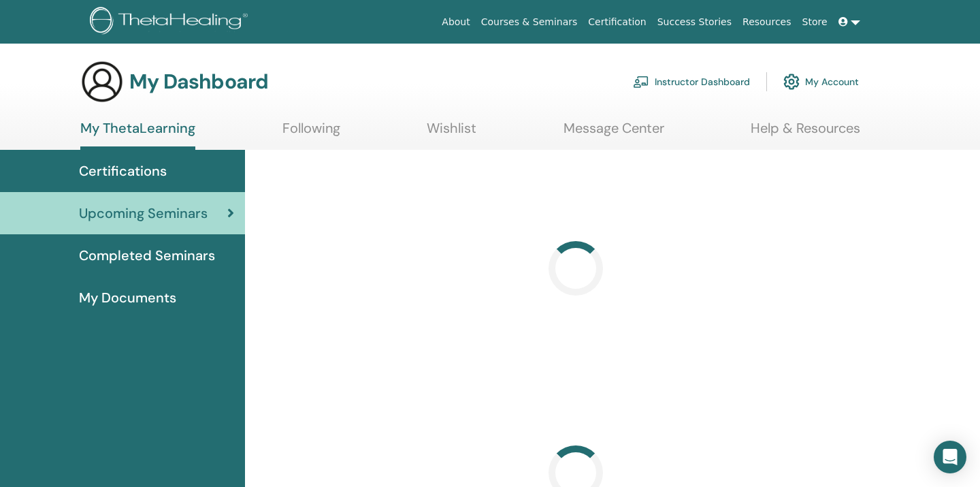 This screenshot has width=980, height=487. Describe the element at coordinates (455, 22) in the screenshot. I see `a: About` at that location.